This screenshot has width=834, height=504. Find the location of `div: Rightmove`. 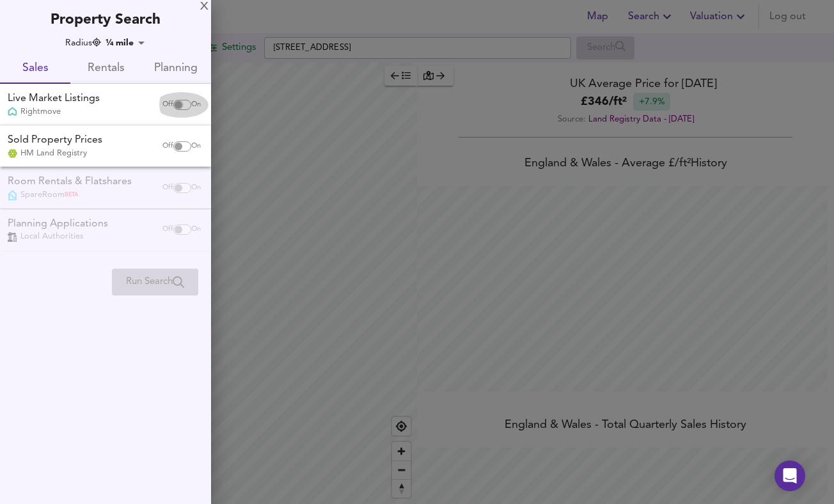

div: Rightmove is located at coordinates (54, 112).